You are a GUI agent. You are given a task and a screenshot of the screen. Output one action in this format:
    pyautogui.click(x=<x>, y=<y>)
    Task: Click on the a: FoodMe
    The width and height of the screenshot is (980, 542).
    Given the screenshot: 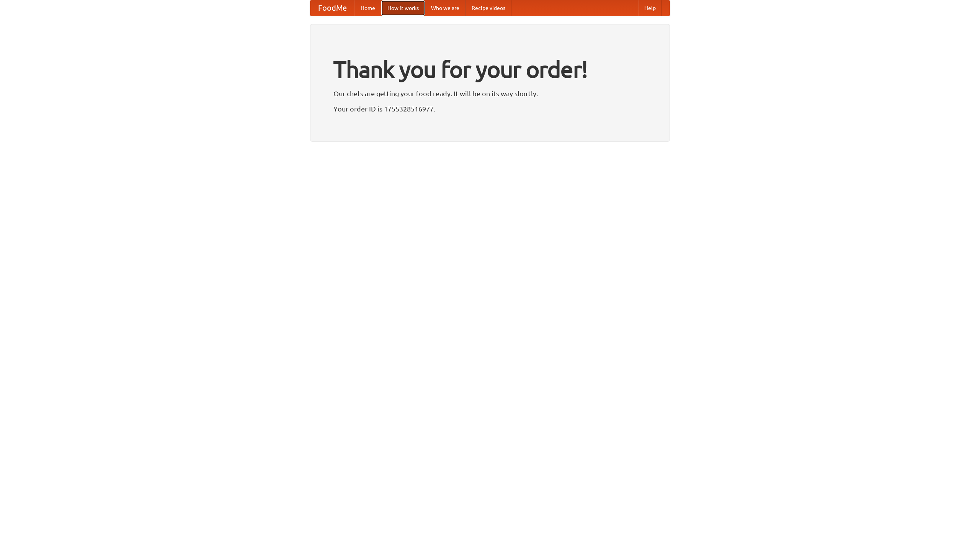 What is the action you would take?
    pyautogui.click(x=333, y=8)
    